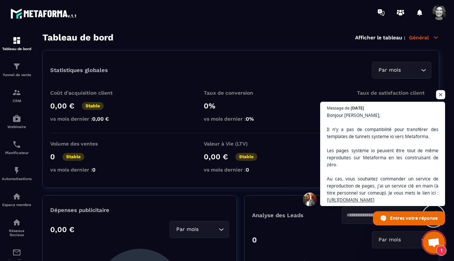 This screenshot has width=454, height=261. What do you see at coordinates (17, 233) in the screenshot?
I see `p: Réseaux Sociaux` at bounding box center [17, 233].